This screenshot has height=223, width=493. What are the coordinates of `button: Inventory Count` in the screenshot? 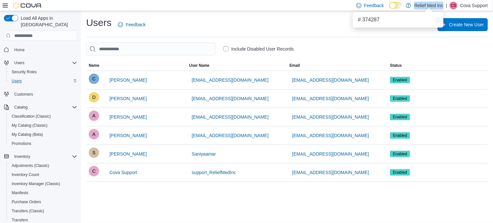 It's located at (43, 175).